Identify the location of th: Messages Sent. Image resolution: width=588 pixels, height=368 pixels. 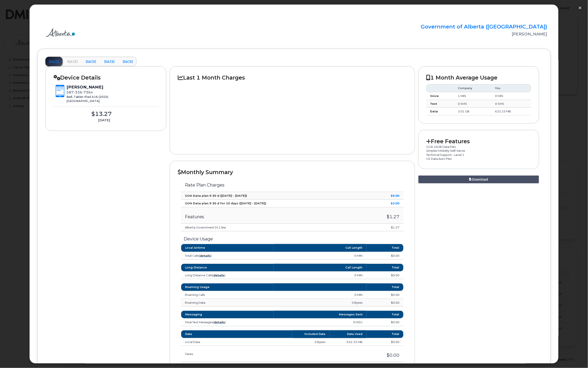
(320, 314).